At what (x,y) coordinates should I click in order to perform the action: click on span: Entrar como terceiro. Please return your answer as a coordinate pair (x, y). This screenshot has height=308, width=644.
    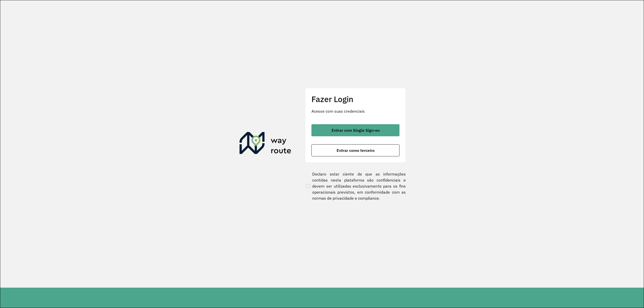
    Looking at the image, I should click on (355, 150).